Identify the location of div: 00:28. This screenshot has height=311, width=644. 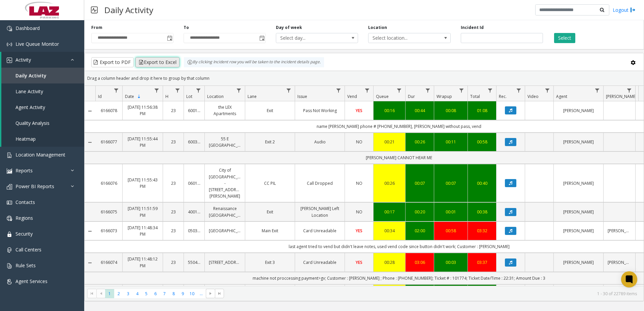
(389, 262).